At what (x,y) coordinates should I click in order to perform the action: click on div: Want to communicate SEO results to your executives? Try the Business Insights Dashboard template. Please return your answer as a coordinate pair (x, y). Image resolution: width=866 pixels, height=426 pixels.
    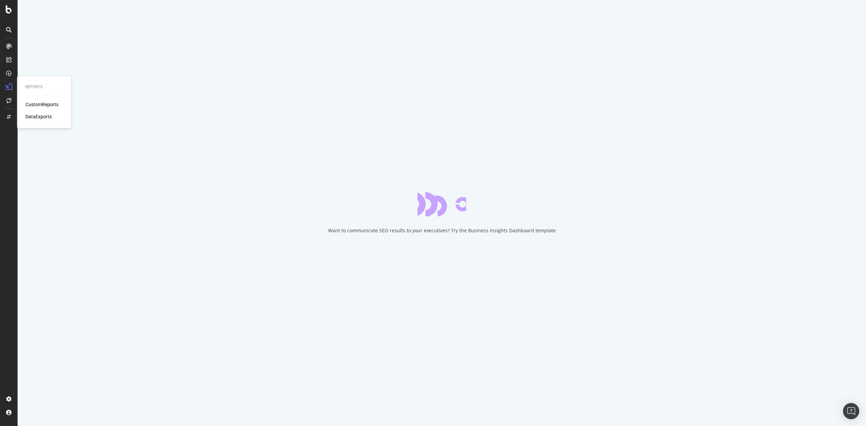
    Looking at the image, I should click on (442, 231).